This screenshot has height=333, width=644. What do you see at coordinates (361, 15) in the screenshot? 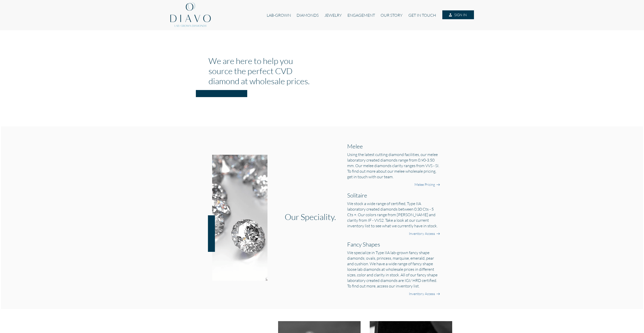
I see `a: ENGAGEMENT` at bounding box center [361, 15].